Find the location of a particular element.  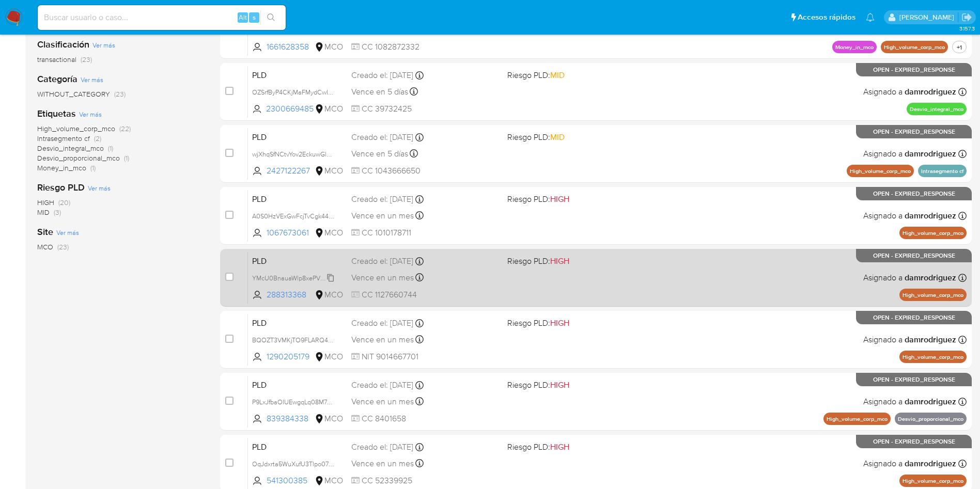

input: Buscar usuario o caso... is located at coordinates (162, 18).